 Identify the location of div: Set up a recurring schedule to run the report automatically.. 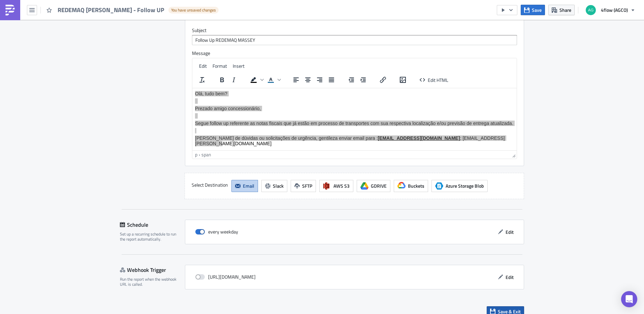
(150, 237).